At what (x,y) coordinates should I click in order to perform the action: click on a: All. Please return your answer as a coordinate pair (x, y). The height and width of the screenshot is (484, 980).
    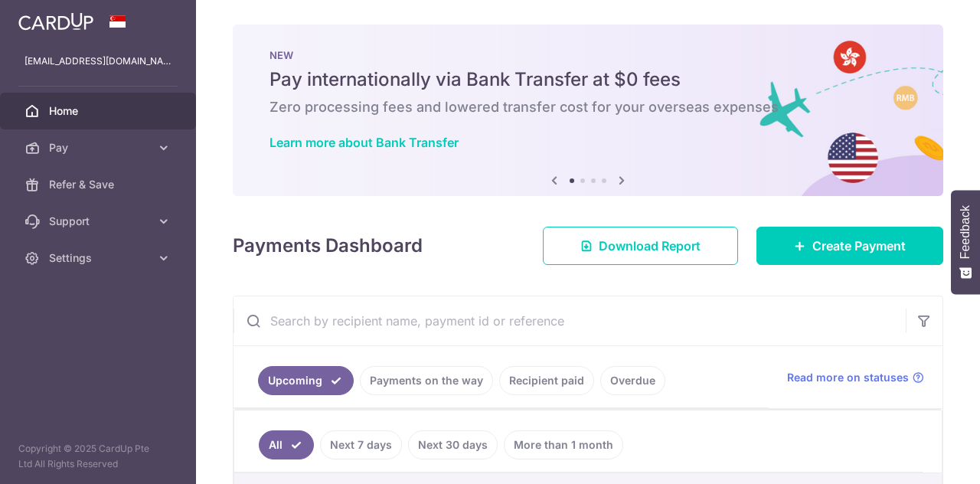
    Looking at the image, I should click on (286, 445).